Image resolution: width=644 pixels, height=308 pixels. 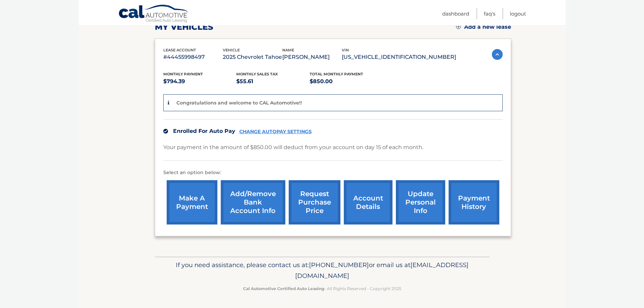 What do you see at coordinates (184, 27) in the screenshot?
I see `h2: my vehicles` at bounding box center [184, 27].